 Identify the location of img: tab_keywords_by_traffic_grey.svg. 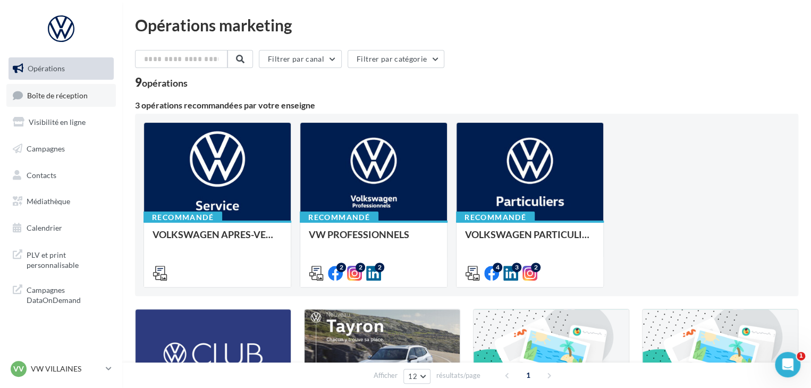
(126, 66).